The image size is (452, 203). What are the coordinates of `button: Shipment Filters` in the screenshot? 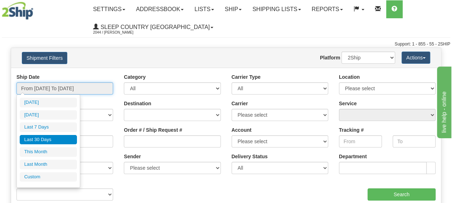 It's located at (44, 58).